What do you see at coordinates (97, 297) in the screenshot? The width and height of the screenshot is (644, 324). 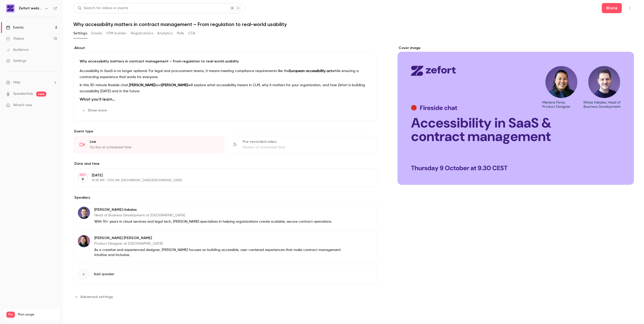 I see `span: Advanced settings` at bounding box center [97, 297].